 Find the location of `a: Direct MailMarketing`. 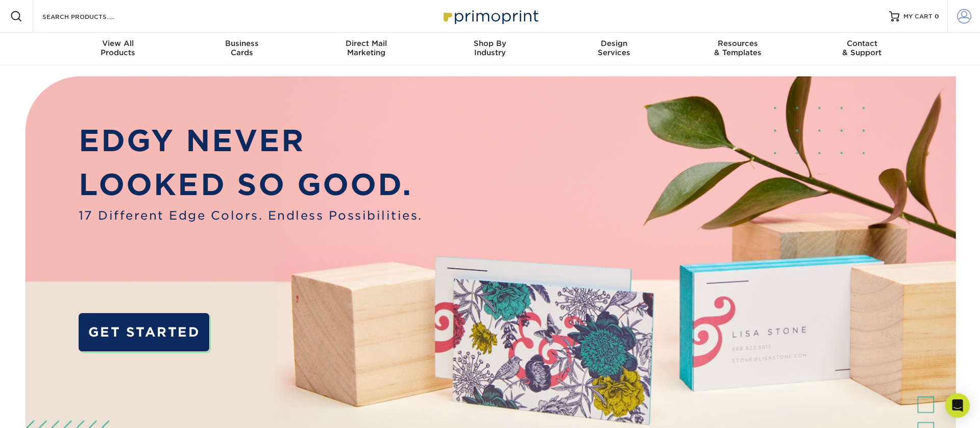

a: Direct MailMarketing is located at coordinates (366, 49).